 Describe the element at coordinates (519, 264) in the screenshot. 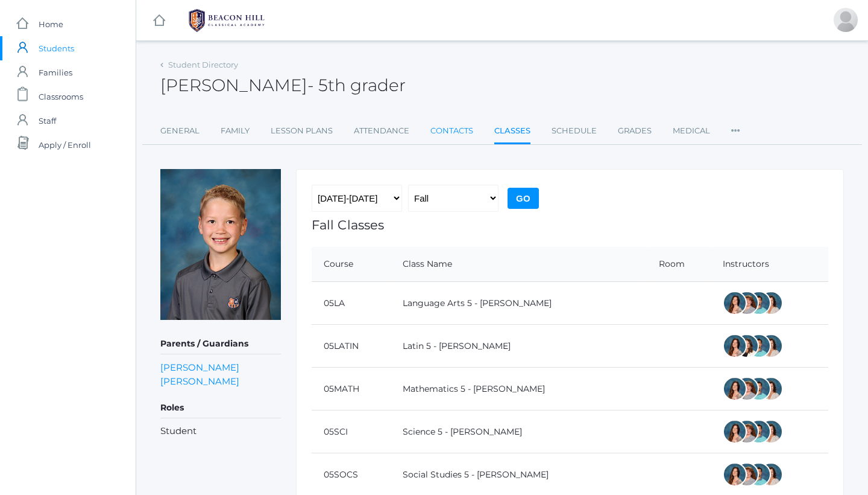

I see `th: Class Name` at that location.